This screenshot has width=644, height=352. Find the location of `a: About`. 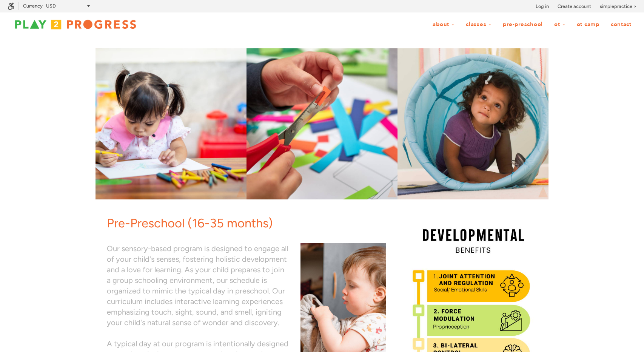

a: About is located at coordinates (443, 24).